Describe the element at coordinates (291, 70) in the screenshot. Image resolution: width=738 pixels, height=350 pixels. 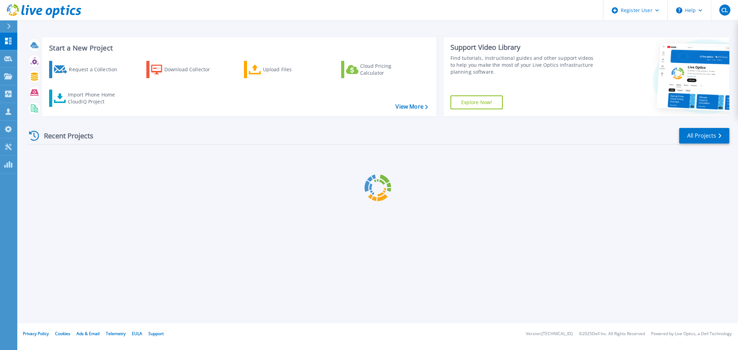
I see `div: Upload Files` at that location.